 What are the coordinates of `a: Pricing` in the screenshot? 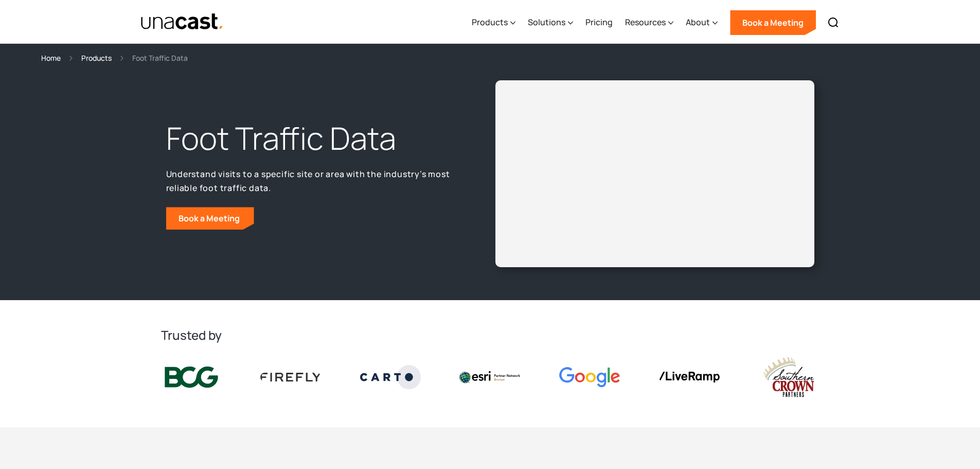 It's located at (599, 23).